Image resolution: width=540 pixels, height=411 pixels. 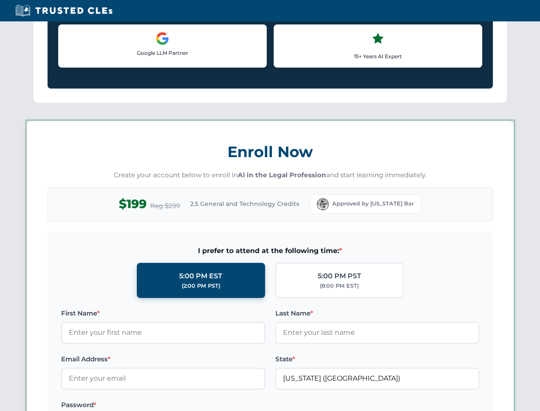 What do you see at coordinates (163, 38) in the screenshot?
I see `img: Google` at bounding box center [163, 38].